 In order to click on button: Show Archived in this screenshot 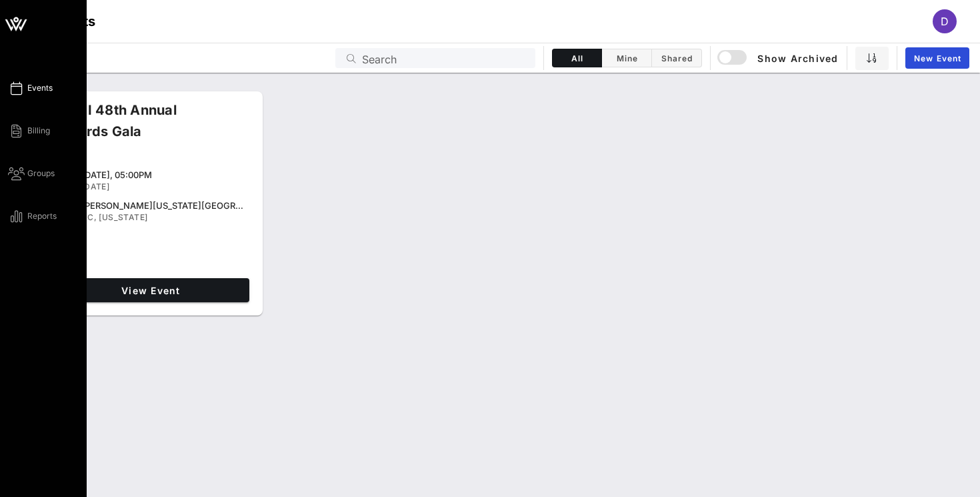, I will do `click(779, 58)`.